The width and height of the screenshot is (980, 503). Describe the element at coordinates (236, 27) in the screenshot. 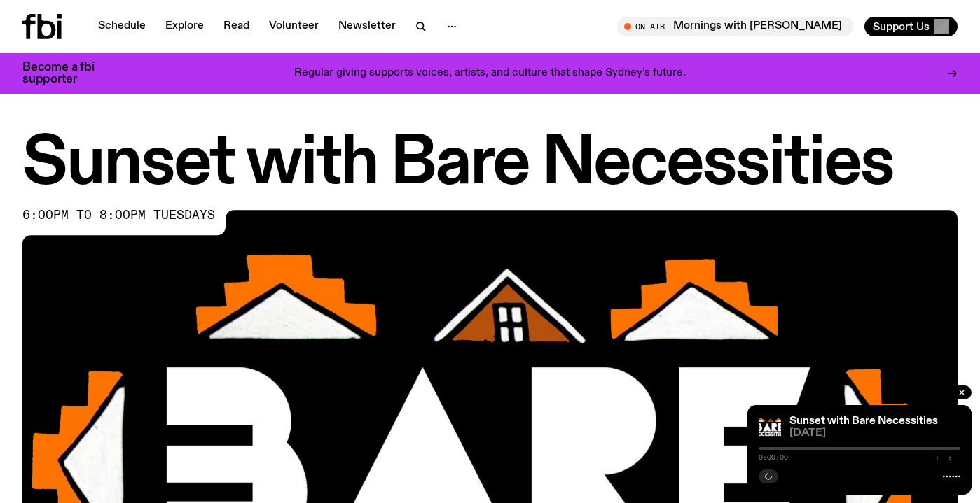

I see `a: Read` at that location.